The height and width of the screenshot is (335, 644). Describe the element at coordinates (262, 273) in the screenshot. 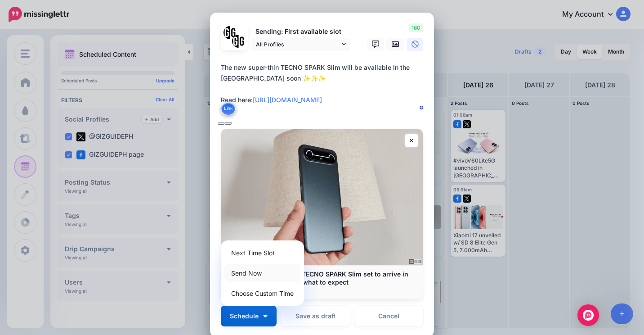

I see `a: Send Now` at that location.